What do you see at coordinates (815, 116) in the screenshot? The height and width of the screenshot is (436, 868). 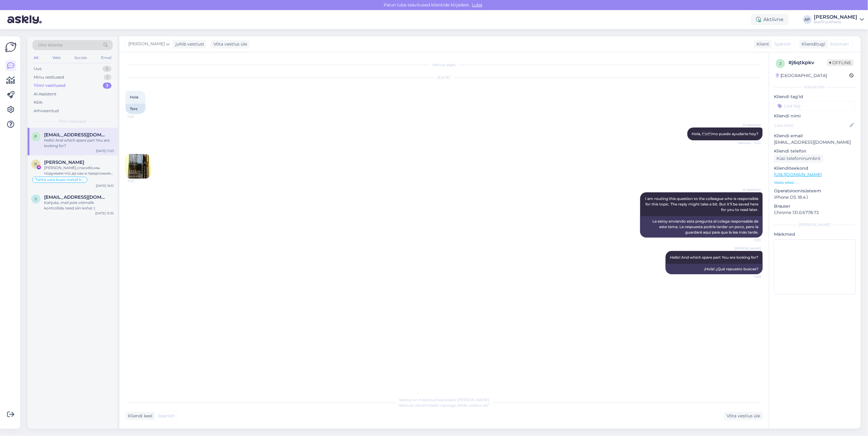 I see `p: Kliendi nimi` at bounding box center [815, 116].